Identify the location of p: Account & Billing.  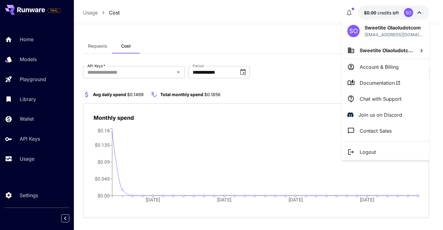
(379, 67).